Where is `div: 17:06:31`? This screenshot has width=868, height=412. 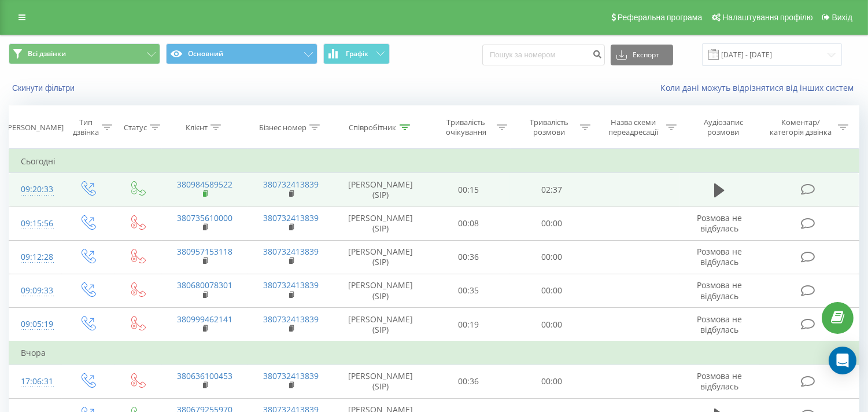 div: 17:06:31 is located at coordinates (35, 381).